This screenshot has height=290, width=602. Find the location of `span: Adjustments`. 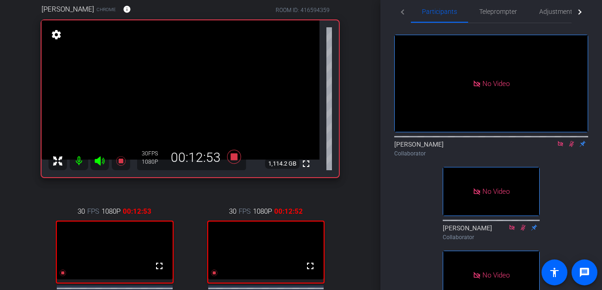

span: Adjustments is located at coordinates (557, 12).